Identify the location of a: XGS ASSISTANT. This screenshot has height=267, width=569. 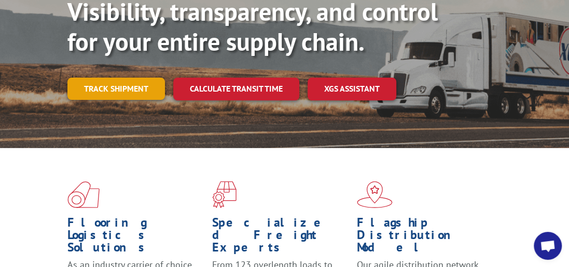
(351, 89).